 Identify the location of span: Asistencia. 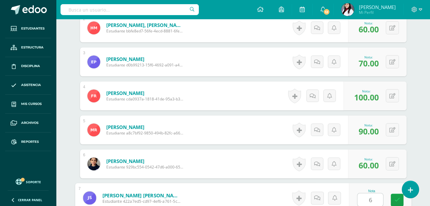
(31, 85).